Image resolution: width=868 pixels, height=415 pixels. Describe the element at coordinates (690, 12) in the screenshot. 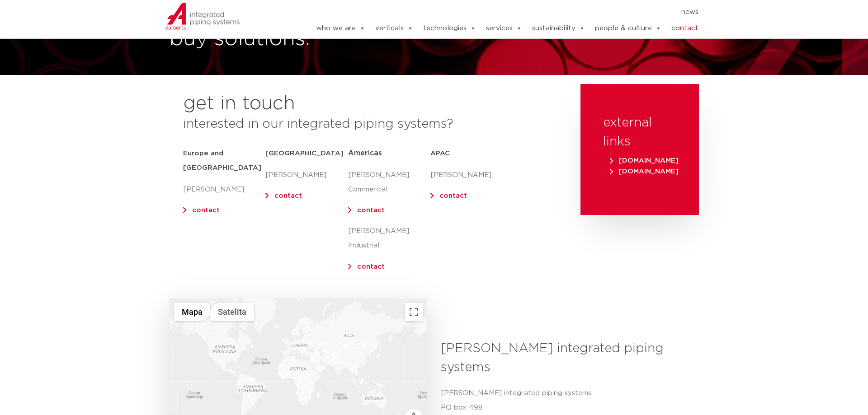

I see `a: news` at that location.